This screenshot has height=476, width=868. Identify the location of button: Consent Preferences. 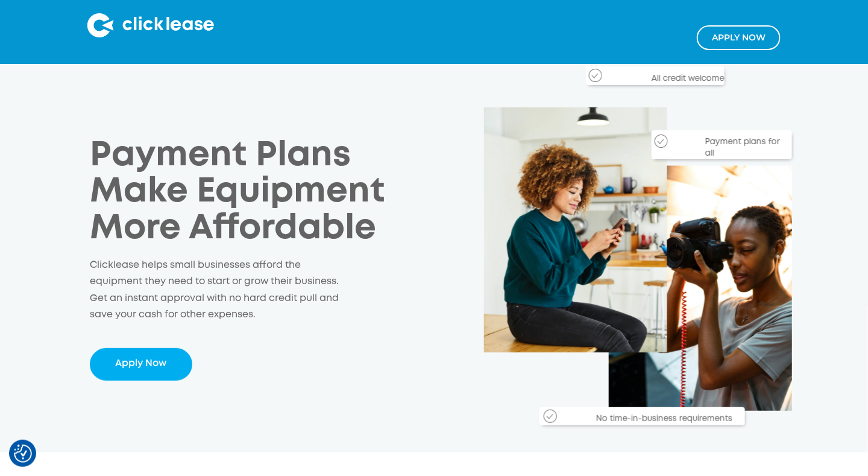
(23, 453).